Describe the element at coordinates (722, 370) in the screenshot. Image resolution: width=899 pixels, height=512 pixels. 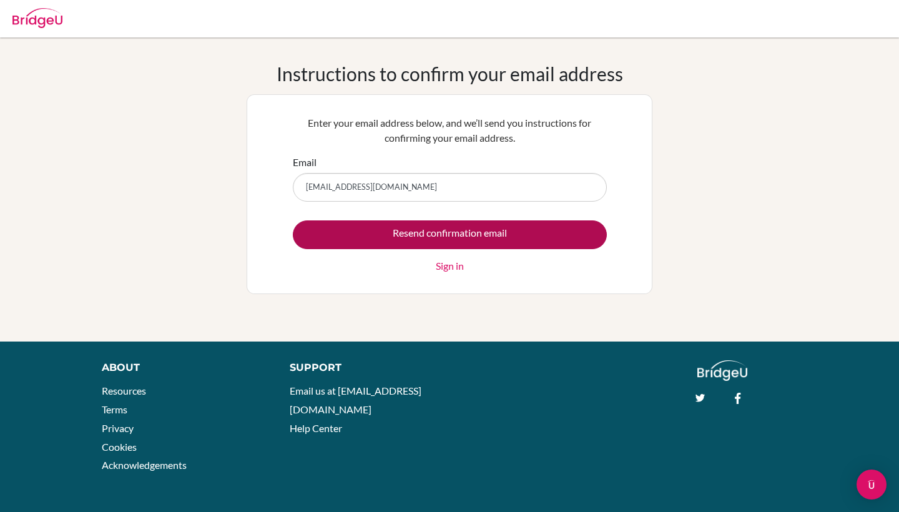
I see `img: logo_white@2x-f4f0deed5e89b7ecb1c2cc34c3e3d731f90f0f143d5ea2071677605dd97b5244.png` at that location.